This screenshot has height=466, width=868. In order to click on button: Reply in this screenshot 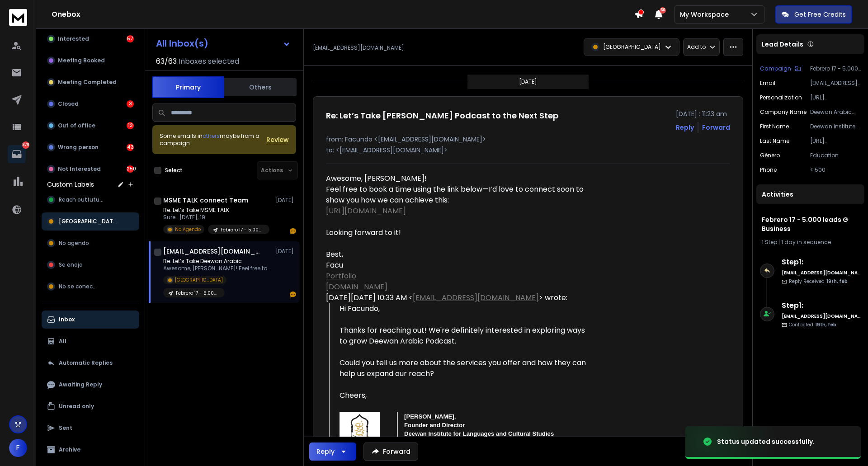, I will do `click(333, 452)`.